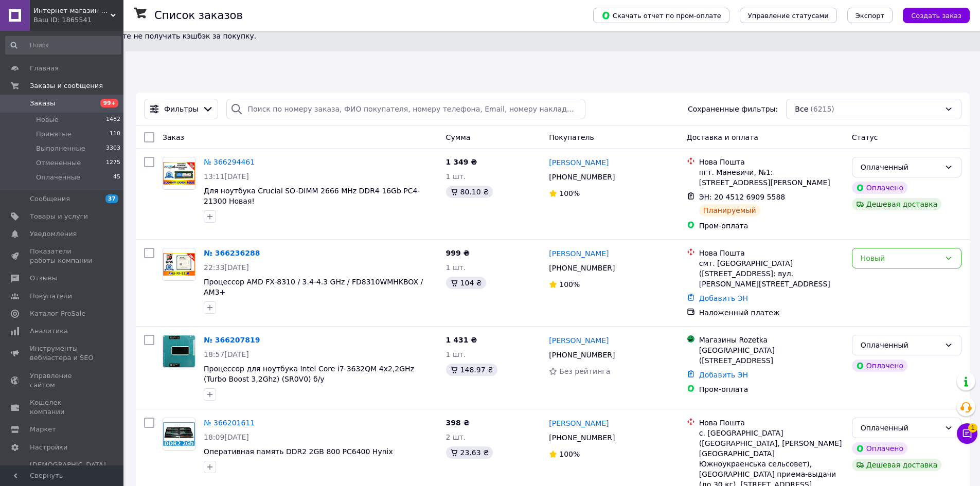 The width and height of the screenshot is (980, 486). Describe the element at coordinates (59, 216) in the screenshot. I see `span: Товары и услуги` at that location.